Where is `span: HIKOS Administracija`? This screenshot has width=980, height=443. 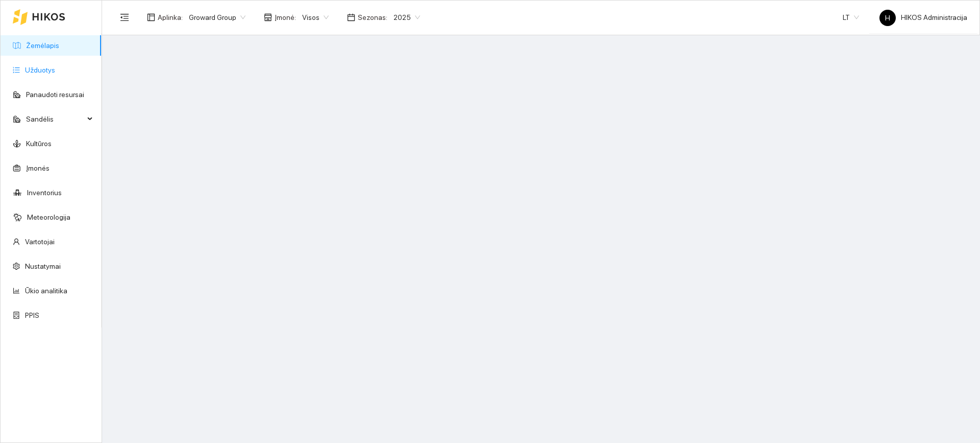 span: HIKOS Administracija is located at coordinates (923, 17).